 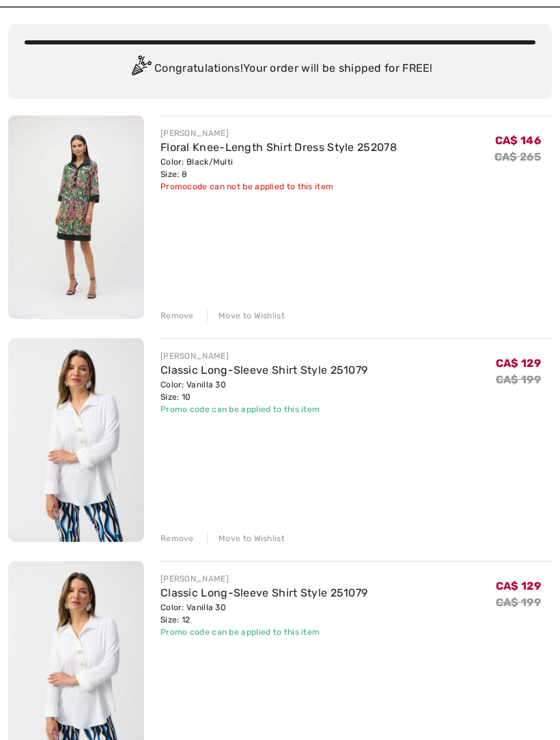 I want to click on div: Promocode can not be applied to this item, so click(x=279, y=187).